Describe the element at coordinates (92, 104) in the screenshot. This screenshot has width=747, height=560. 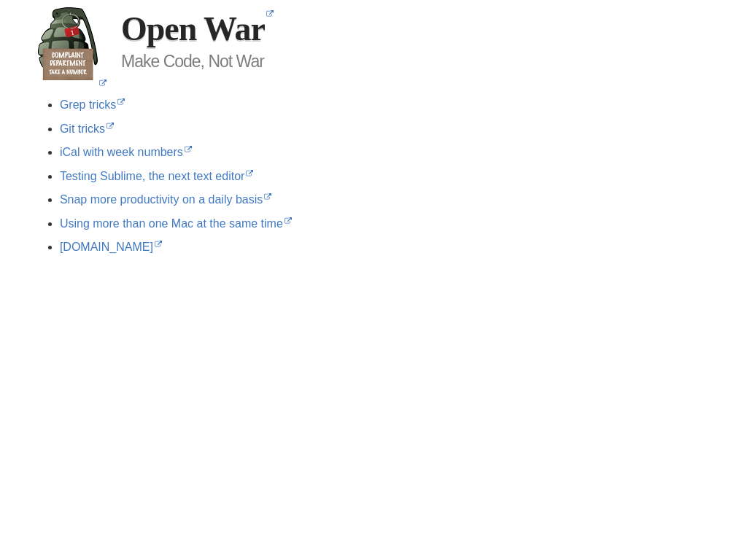
I see `a: Grep tricks` at that location.